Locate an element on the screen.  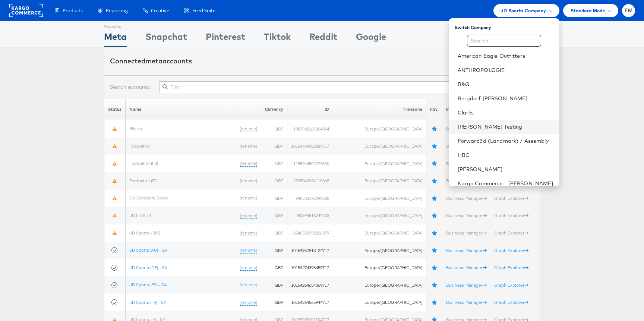
a: Forward3d (Landmark) / Assembly is located at coordinates (505, 141).